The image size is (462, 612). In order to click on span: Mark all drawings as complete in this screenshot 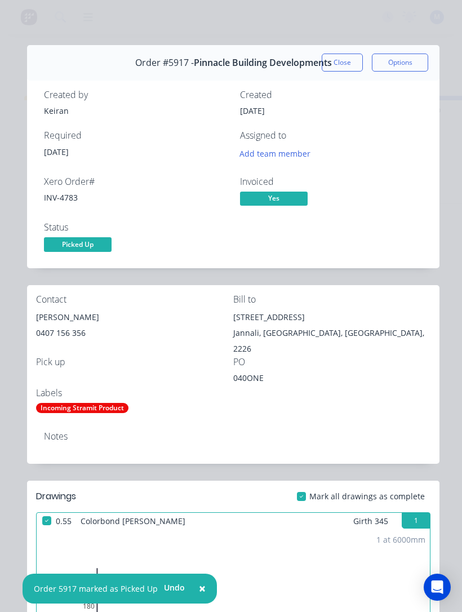, I will do `click(367, 496)`.